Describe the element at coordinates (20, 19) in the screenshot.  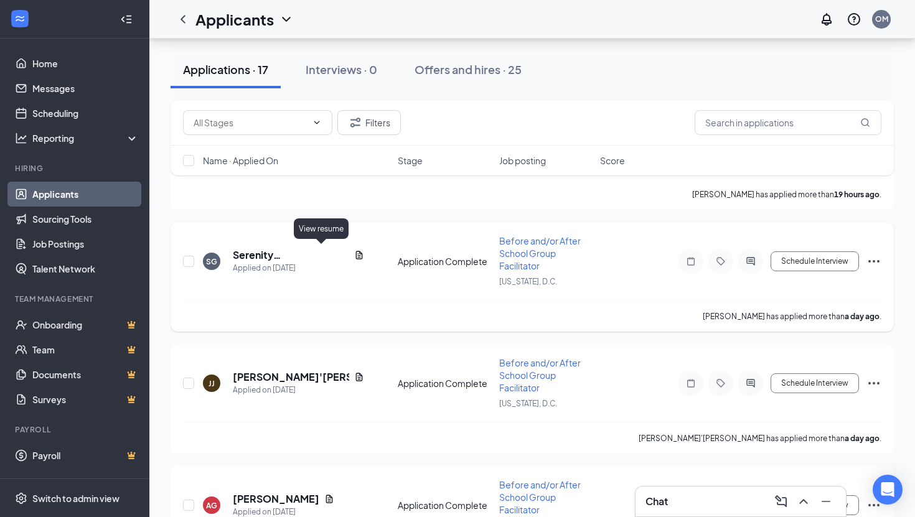
I see `svg: WorkstreamLogo` at that location.